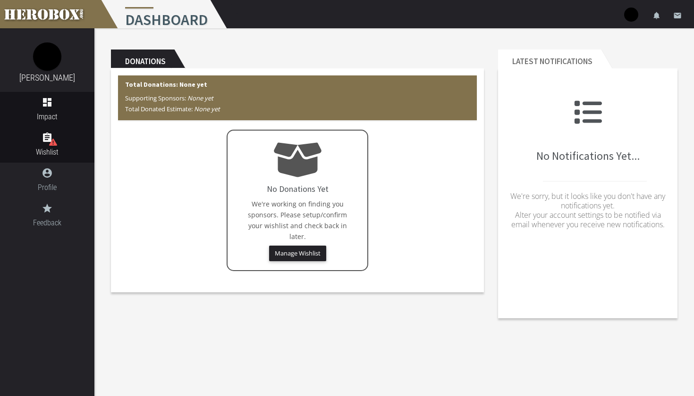 Image resolution: width=694 pixels, height=396 pixels. Describe the element at coordinates (169, 98) in the screenshot. I see `span: Supporting Sponsors:` at that location.